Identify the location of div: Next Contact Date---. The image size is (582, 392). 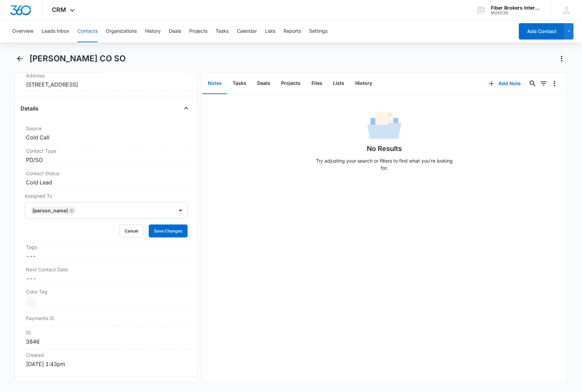
(106, 275).